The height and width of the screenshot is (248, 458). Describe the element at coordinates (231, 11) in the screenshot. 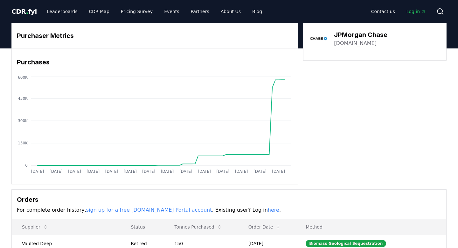

I see `a: About Us` at that location.